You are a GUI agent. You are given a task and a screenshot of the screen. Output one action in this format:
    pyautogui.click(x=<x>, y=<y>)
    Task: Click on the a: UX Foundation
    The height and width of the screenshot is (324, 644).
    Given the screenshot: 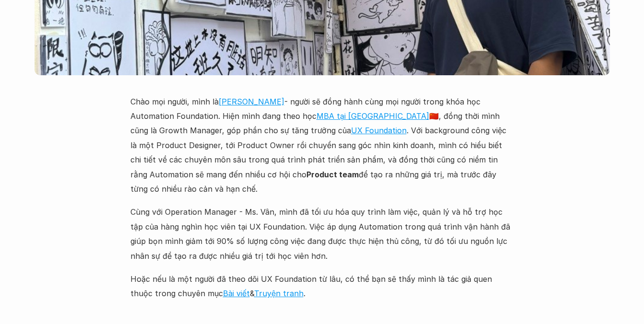 What is the action you would take?
    pyautogui.click(x=379, y=130)
    